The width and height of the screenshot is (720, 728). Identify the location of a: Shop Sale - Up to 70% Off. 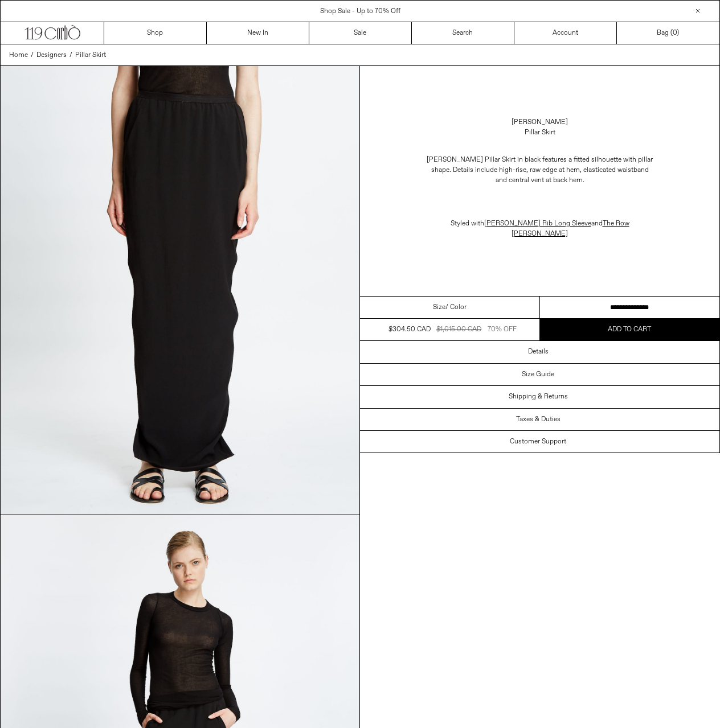
(360, 12).